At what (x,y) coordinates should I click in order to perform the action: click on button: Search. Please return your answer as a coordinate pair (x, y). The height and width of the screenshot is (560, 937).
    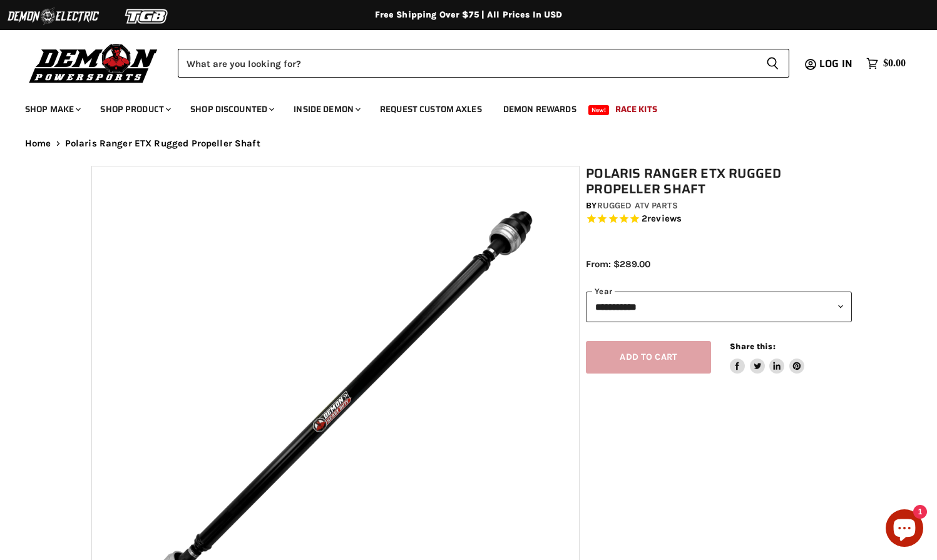
    Looking at the image, I should click on (772, 63).